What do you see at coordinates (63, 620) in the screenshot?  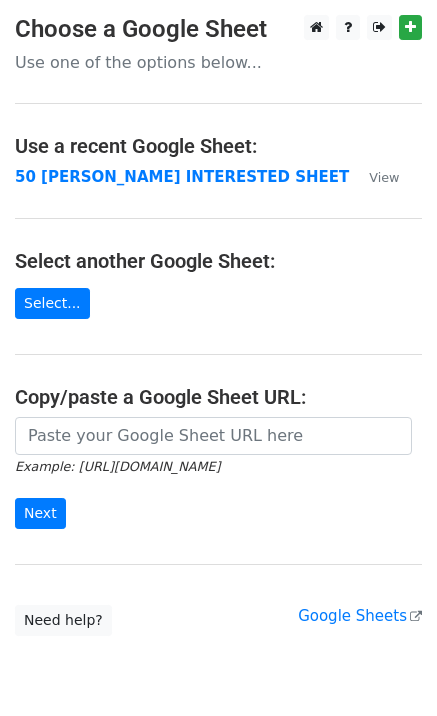 I see `a: Need help?` at bounding box center [63, 620].